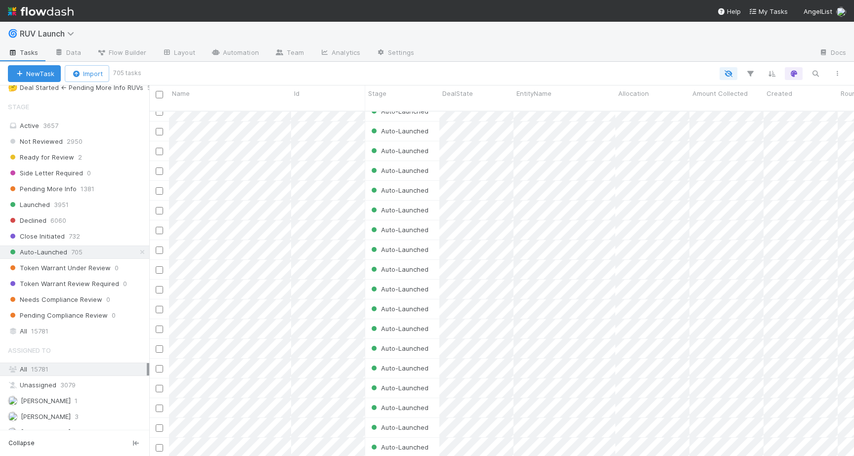 The height and width of the screenshot is (456, 854). Describe the element at coordinates (23, 52) in the screenshot. I see `span: Tasks` at that location.